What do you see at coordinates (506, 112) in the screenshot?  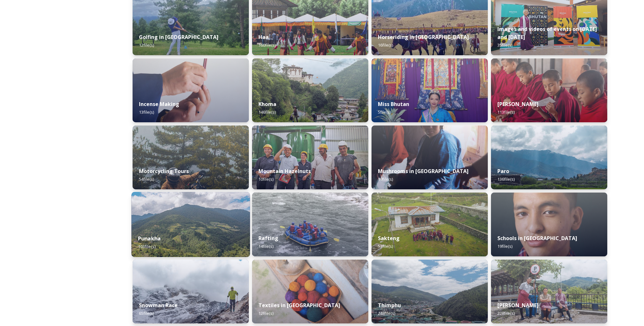 I see `span: 113 file(s)` at bounding box center [506, 112].